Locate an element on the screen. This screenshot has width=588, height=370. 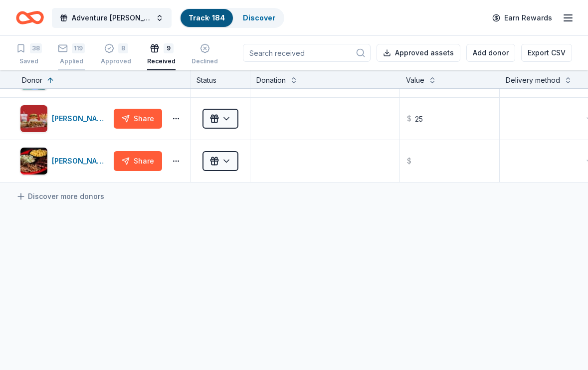
div: Approved is located at coordinates (116, 61).